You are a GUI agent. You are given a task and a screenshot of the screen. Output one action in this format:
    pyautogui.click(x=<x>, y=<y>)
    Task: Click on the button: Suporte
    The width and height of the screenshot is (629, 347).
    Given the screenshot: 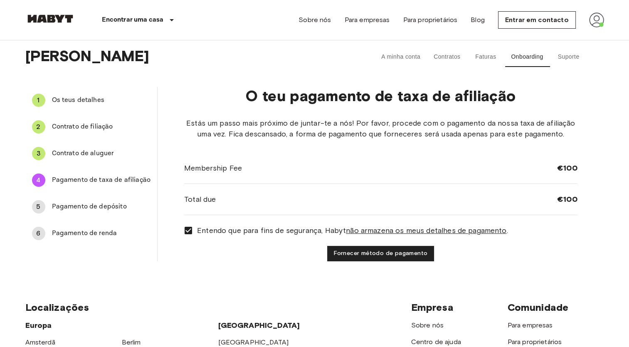 What is the action you would take?
    pyautogui.click(x=569, y=57)
    